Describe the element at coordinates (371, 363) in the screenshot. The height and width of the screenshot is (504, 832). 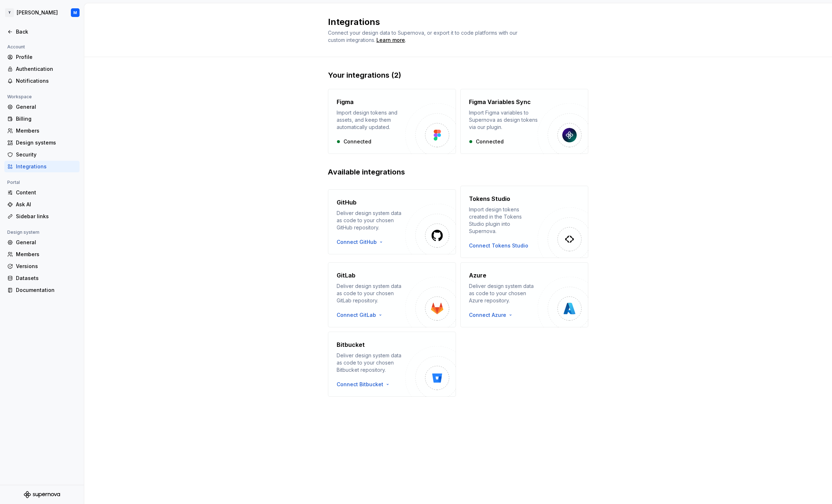
I see `div: Deliver design system data as code to your chosen Bitbucket repository.` at that location.